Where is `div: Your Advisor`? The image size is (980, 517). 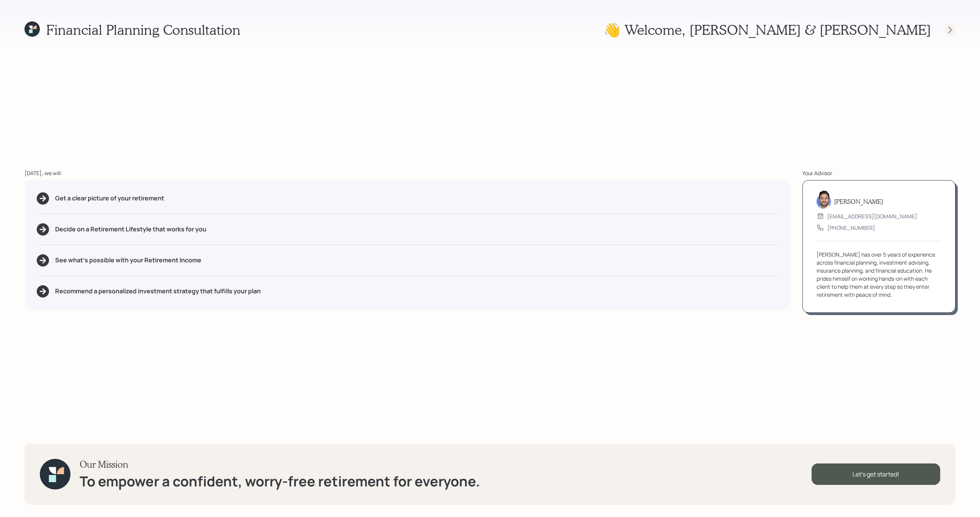 div: Your Advisor is located at coordinates (879, 173).